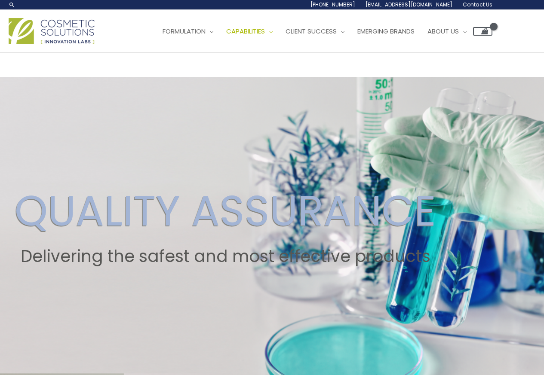  What do you see at coordinates (52, 31) in the screenshot?
I see `img: Cosmetic Solutions Logo` at bounding box center [52, 31].